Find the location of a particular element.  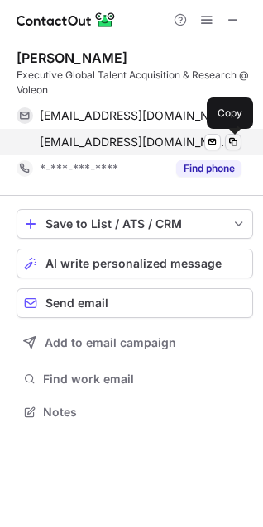

span: Add to email campaign is located at coordinates (110, 343).